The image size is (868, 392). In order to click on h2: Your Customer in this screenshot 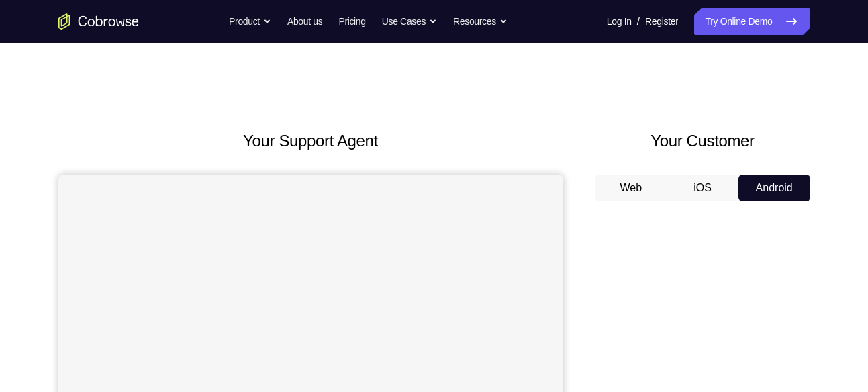, I will do `click(703, 141)`.